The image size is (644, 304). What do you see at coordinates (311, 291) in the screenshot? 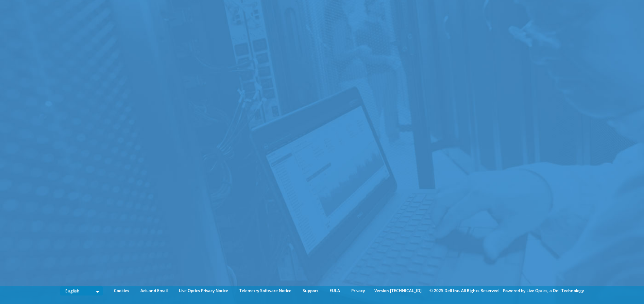
I see `a: Support` at bounding box center [311, 291].